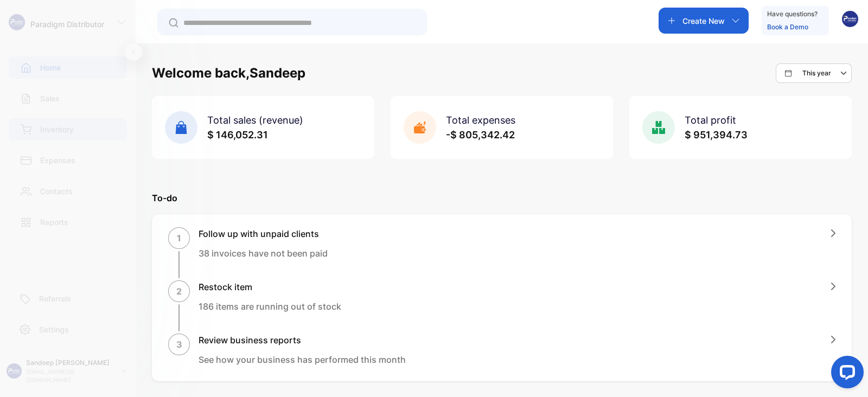 The image size is (868, 397). What do you see at coordinates (57, 129) in the screenshot?
I see `p: Inventory` at bounding box center [57, 129].